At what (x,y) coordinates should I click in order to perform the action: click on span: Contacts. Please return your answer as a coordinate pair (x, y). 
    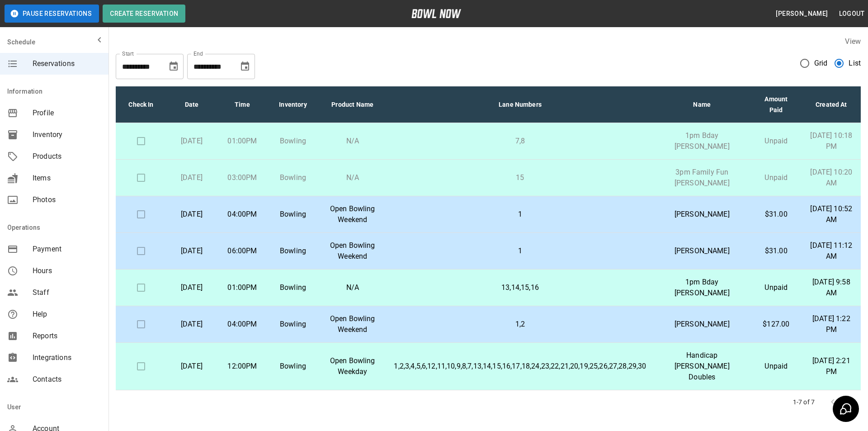
    Looking at the image, I should click on (67, 379).